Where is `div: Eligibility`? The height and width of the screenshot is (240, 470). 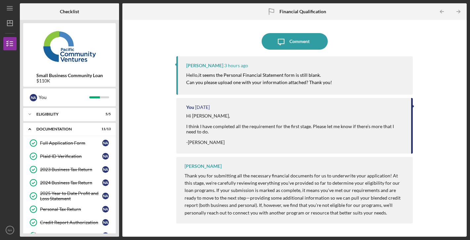
div: Eligibility is located at coordinates (65, 114).